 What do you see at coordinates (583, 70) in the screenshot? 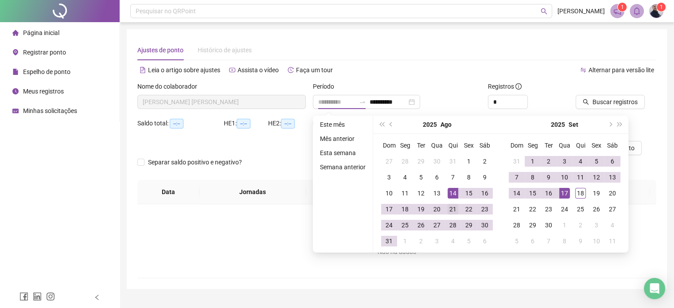
I see `span: swap` at bounding box center [583, 70].